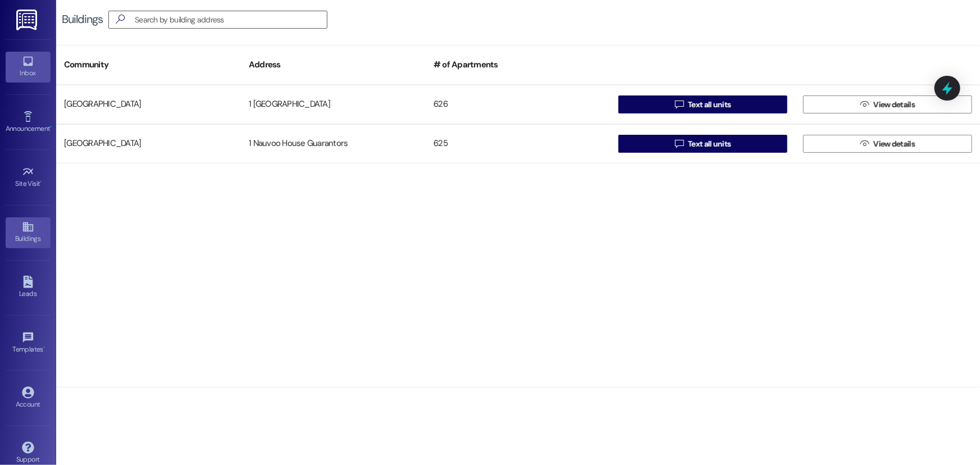  I want to click on div: # of Apartments, so click(518, 64).